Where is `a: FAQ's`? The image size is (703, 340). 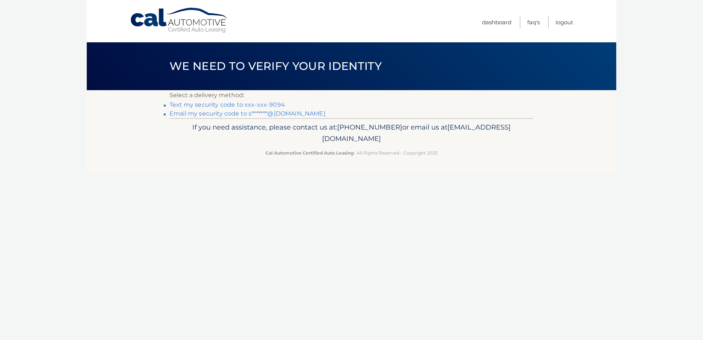
a: FAQ's is located at coordinates (533, 22).